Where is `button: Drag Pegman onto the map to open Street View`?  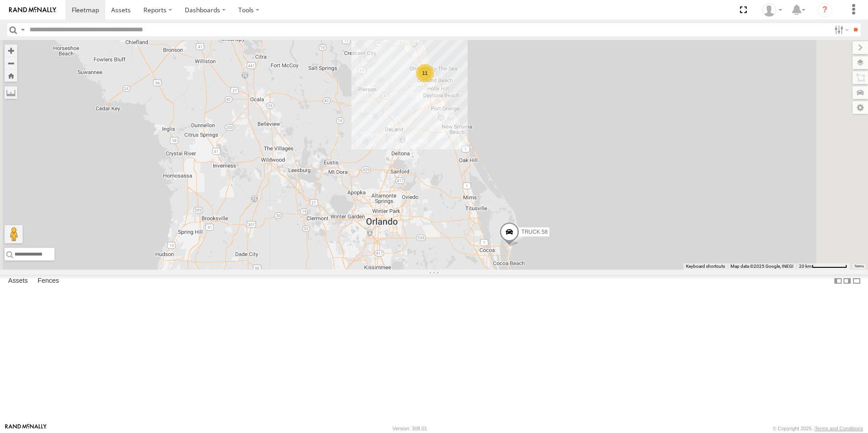
button: Drag Pegman onto the map to open Street View is located at coordinates (13, 234).